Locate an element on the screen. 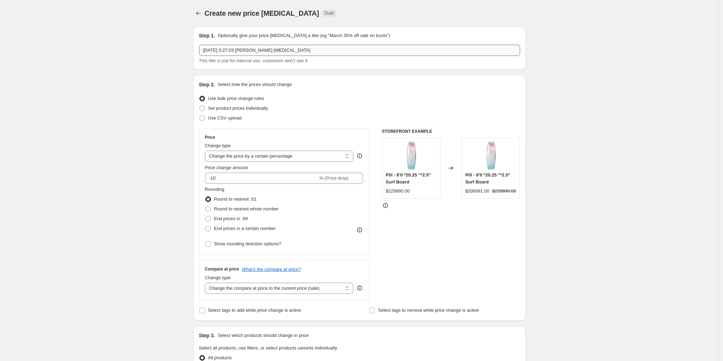 The height and width of the screenshot is (361, 723). span: Price change amount is located at coordinates (226, 167).